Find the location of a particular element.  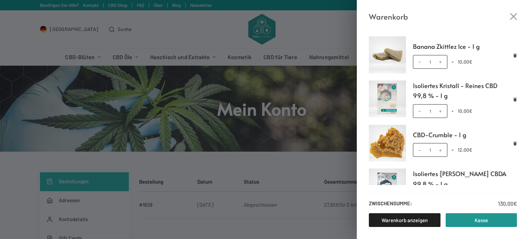

a: Banana Zkittlez Ice - 1 g is located at coordinates (465, 46).